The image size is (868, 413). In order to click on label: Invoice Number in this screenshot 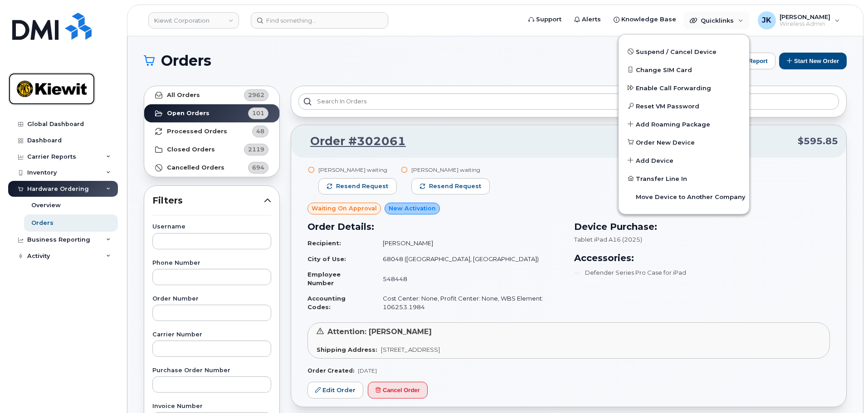, I will do `click(212, 406)`.